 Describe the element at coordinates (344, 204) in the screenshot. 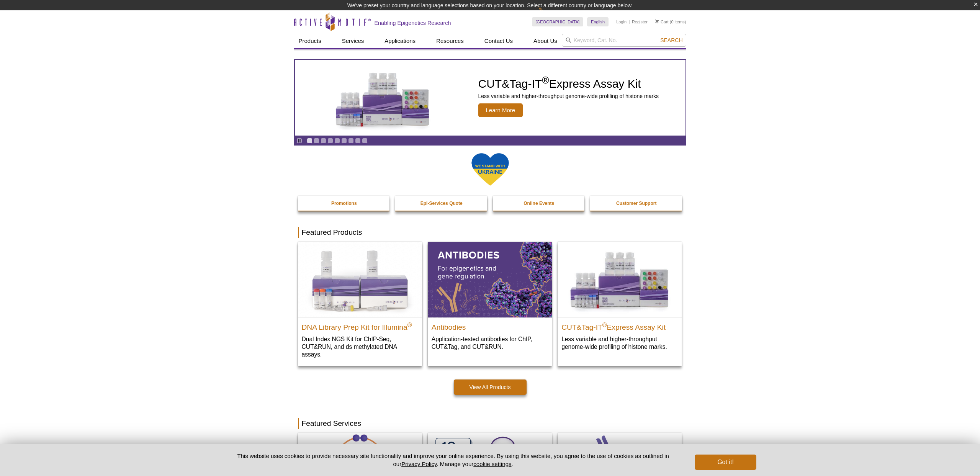

I see `strong: Promotions` at that location.